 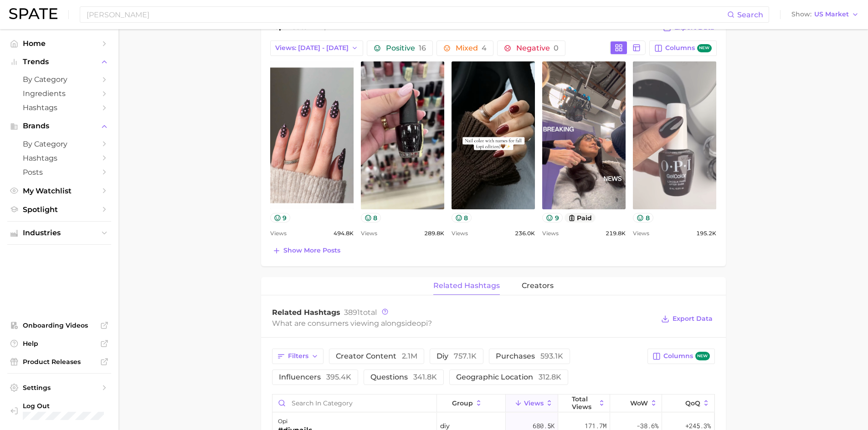 What do you see at coordinates (59, 62) in the screenshot?
I see `button: Trends` at bounding box center [59, 62].